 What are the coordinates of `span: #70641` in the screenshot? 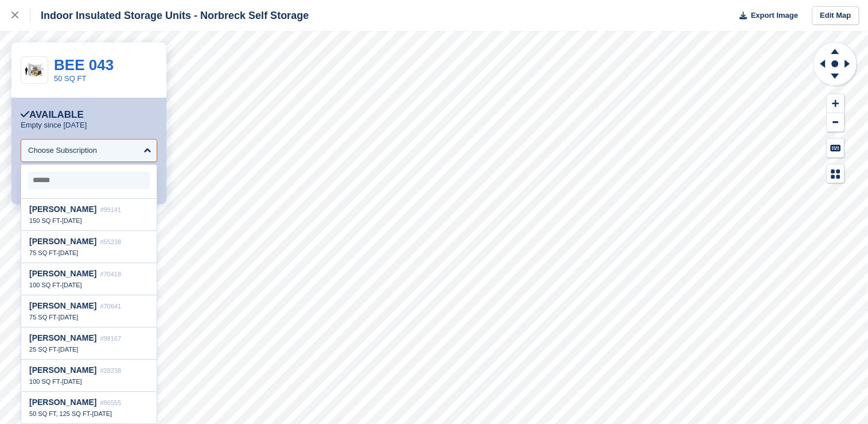 It's located at (110, 306).